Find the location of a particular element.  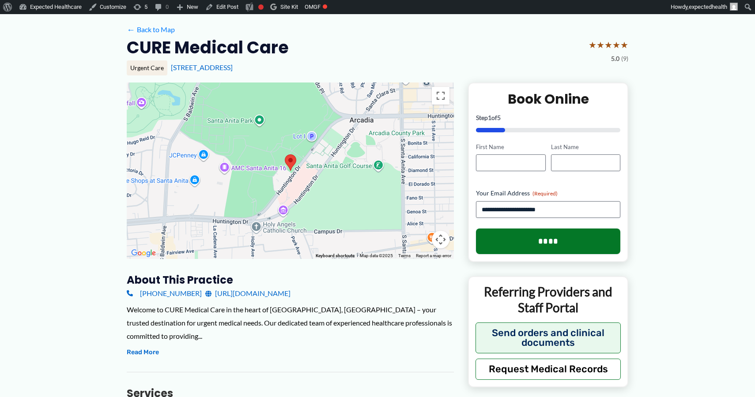

button: Send orders and clinical documents is located at coordinates (548, 338).